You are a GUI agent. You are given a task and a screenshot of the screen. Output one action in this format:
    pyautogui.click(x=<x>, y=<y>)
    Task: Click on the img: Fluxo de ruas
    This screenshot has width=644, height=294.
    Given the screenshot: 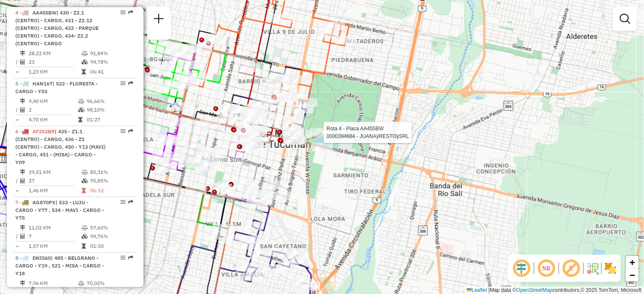 What is the action you would take?
    pyautogui.click(x=593, y=268)
    